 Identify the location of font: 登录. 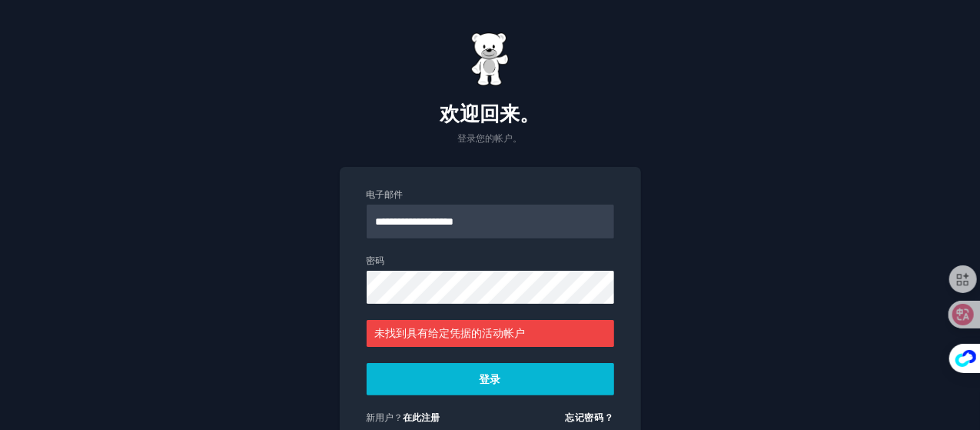
(490, 379).